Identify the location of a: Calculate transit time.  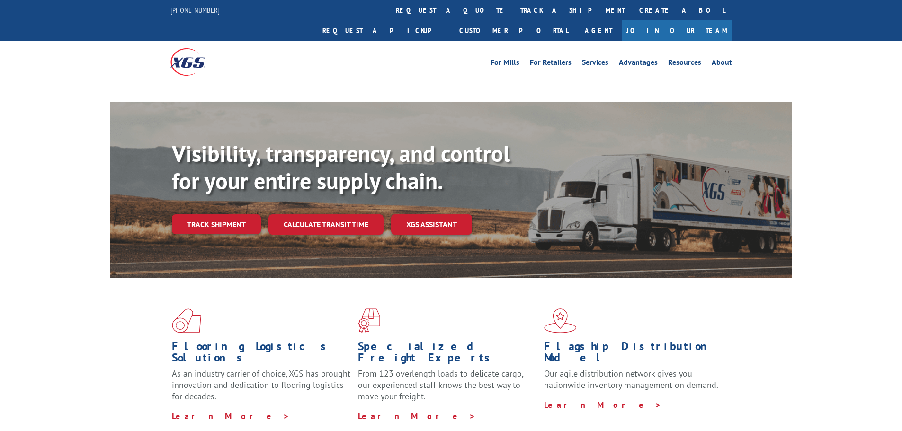
(326, 224).